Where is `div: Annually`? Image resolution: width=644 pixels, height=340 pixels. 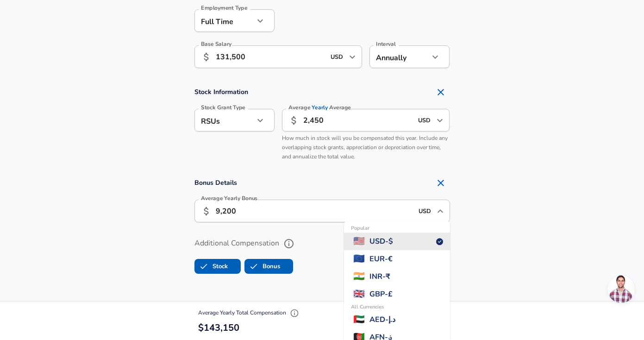
div: Annually is located at coordinates (399, 56).